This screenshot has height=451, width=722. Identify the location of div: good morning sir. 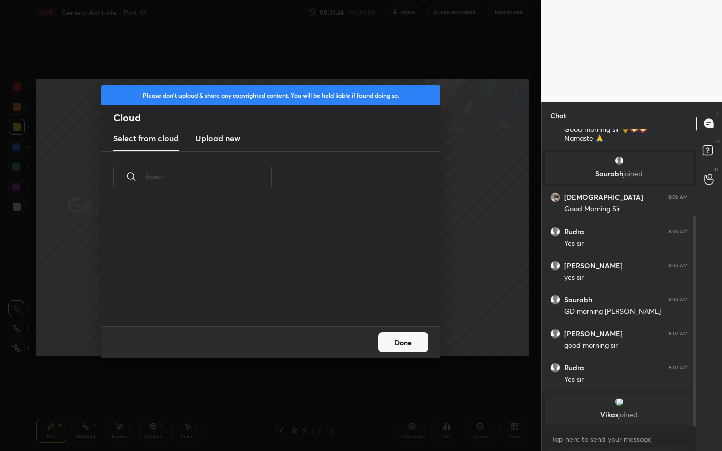
(625, 346).